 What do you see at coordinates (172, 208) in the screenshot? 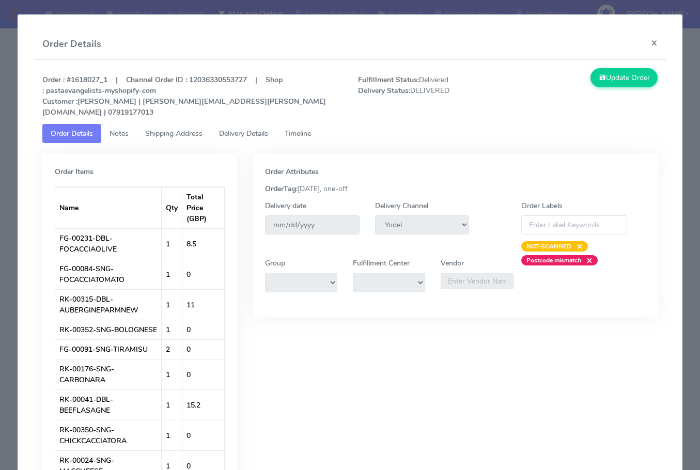
I see `th: Qty` at bounding box center [172, 208].